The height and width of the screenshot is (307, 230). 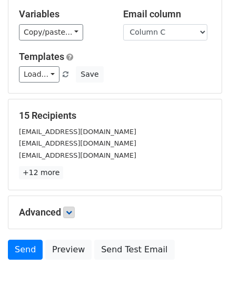 What do you see at coordinates (39, 74) in the screenshot?
I see `a: Load...` at bounding box center [39, 74].